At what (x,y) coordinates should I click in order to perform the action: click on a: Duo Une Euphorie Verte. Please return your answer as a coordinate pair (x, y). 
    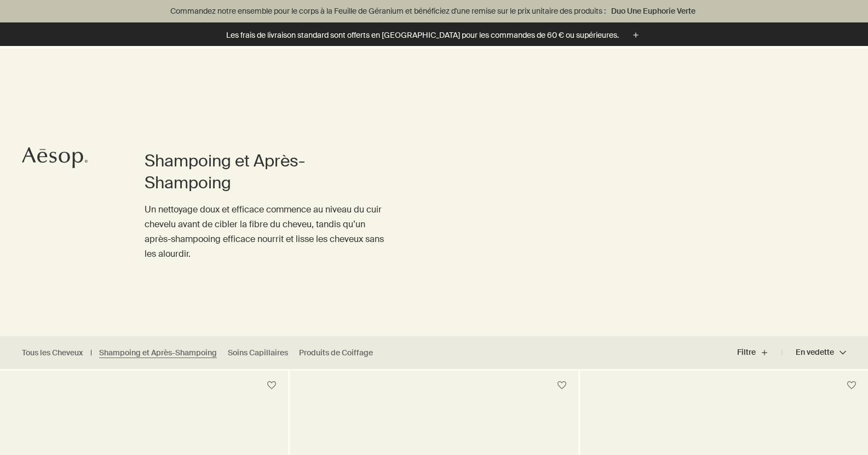
    Looking at the image, I should click on (654, 11).